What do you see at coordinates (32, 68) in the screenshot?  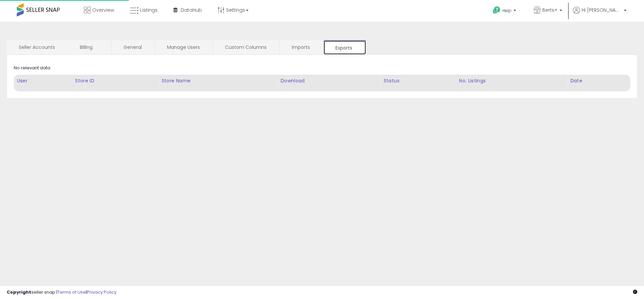 I see `div: No relevant data` at bounding box center [32, 68].